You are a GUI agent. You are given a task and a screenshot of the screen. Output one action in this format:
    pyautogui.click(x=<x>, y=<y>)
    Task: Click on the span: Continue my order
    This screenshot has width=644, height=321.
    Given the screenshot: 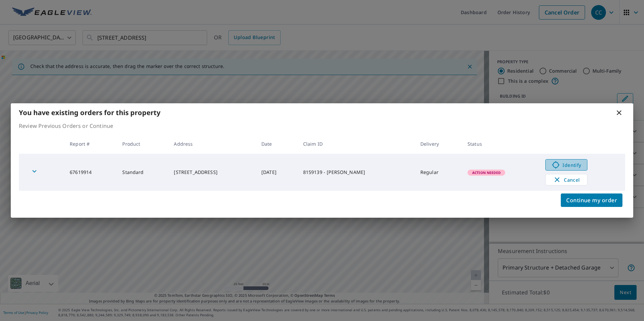 What is the action you would take?
    pyautogui.click(x=591, y=201)
    